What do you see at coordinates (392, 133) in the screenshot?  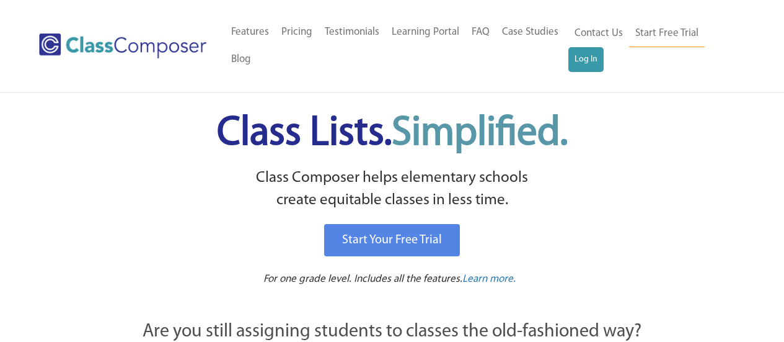 I see `span: Class Lists.` at bounding box center [392, 133].